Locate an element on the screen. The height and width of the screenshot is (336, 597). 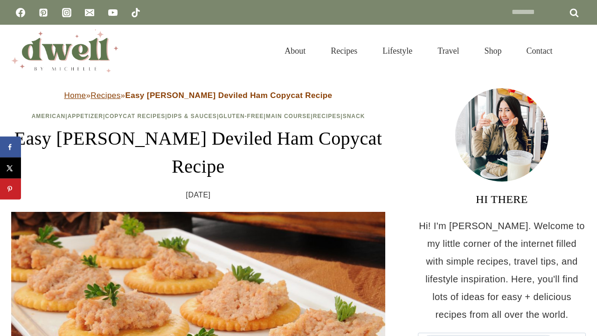
a: Dips & Sauces is located at coordinates (192, 116).